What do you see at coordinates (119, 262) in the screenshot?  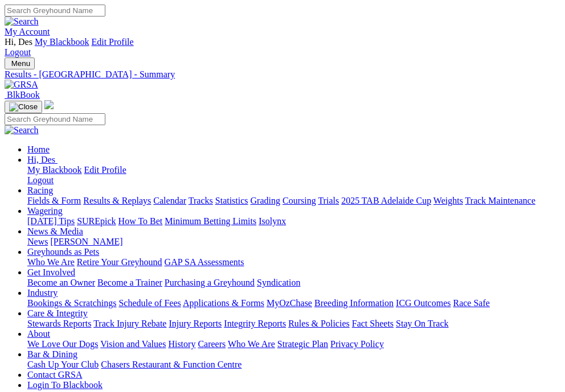 I see `a: Retire Your Greyhound` at bounding box center [119, 262].